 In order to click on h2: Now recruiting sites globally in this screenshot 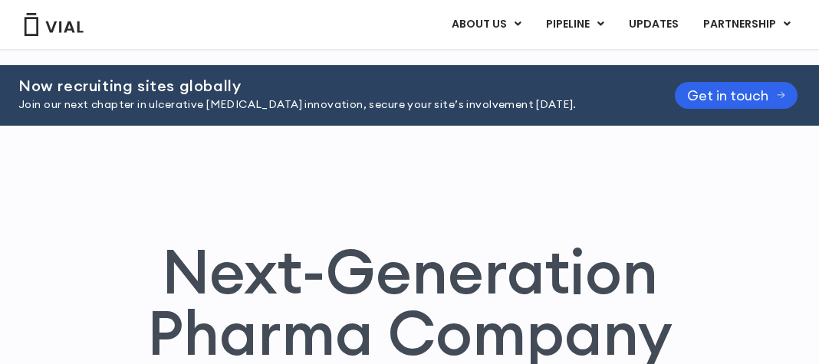, I will do `click(328, 86)`.